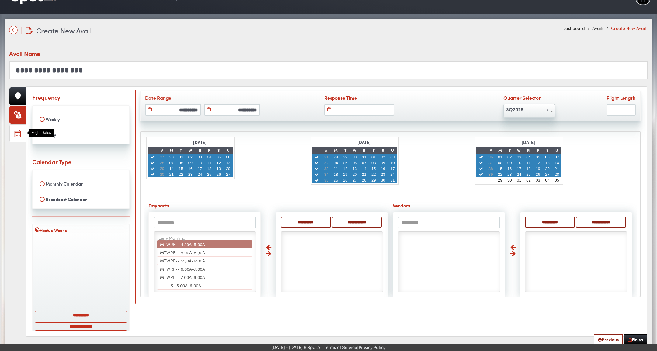 Image resolution: width=657 pixels, height=351 pixels. Describe the element at coordinates (364, 163) in the screenshot. I see `td: 07` at that location.